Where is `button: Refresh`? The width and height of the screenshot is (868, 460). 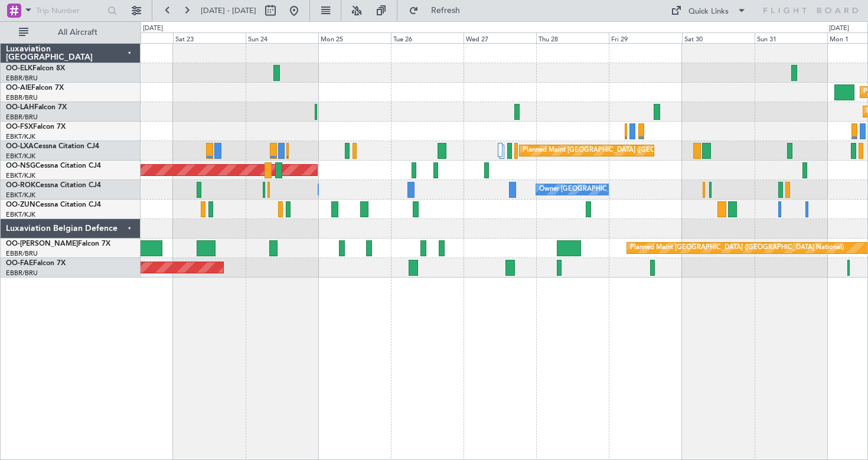
button: Refresh is located at coordinates (438, 10).